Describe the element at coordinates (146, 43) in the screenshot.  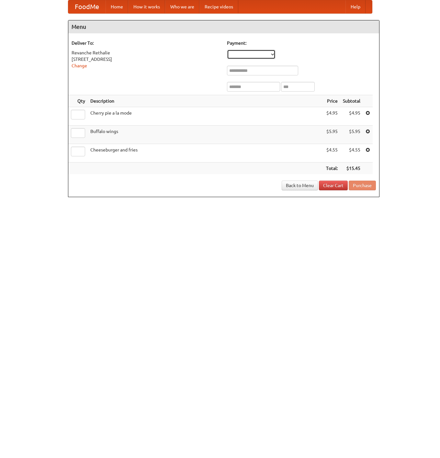
I see `h5: Deliver To:` at that location.